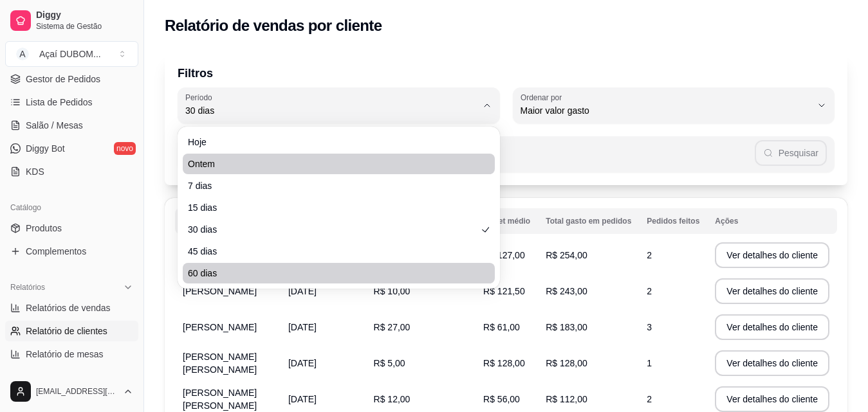 The image size is (868, 412). I want to click on span: Relatório de mesas, so click(64, 354).